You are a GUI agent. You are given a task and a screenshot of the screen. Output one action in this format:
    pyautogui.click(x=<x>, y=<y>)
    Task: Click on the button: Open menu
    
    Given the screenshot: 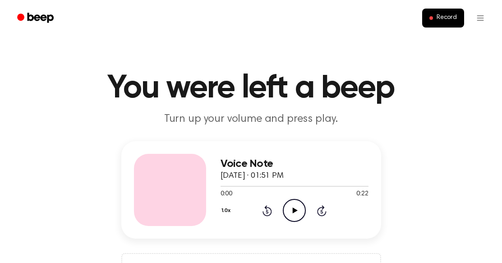 What is the action you would take?
    pyautogui.click(x=480, y=18)
    